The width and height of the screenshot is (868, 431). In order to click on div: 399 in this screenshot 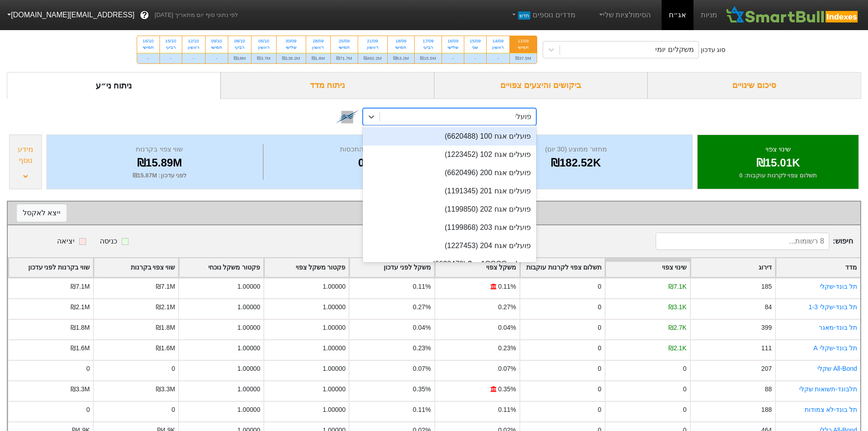, I will do `click(766, 327)`.